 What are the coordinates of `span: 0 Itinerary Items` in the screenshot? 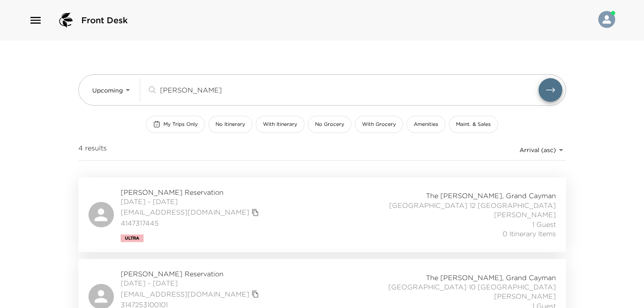 It's located at (529, 234).